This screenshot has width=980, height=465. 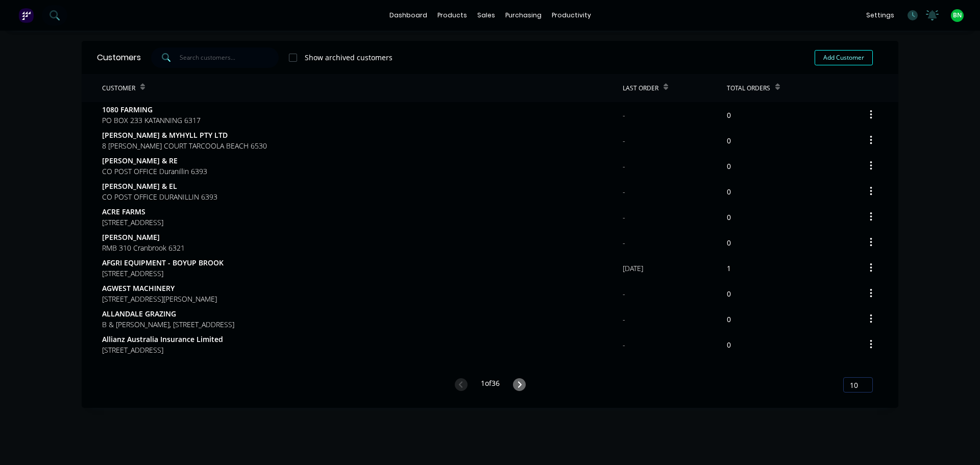 What do you see at coordinates (155, 171) in the screenshot?
I see `span: CO POST OFFICE Duranillin 6393` at bounding box center [155, 171].